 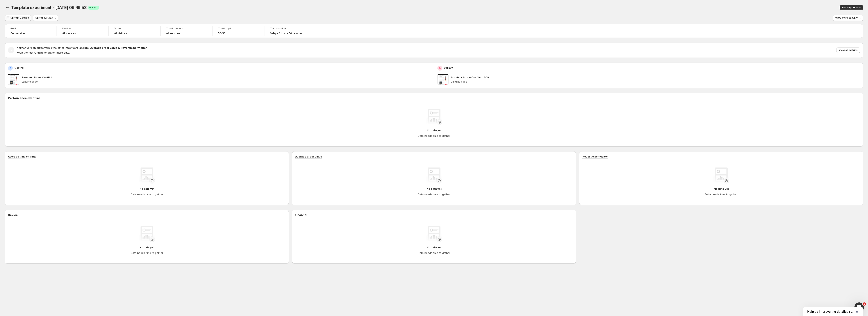 What do you see at coordinates (834, 312) in the screenshot?
I see `button: Show survey - Help us improve the detailed report for A/B campaigns` at bounding box center [834, 312].